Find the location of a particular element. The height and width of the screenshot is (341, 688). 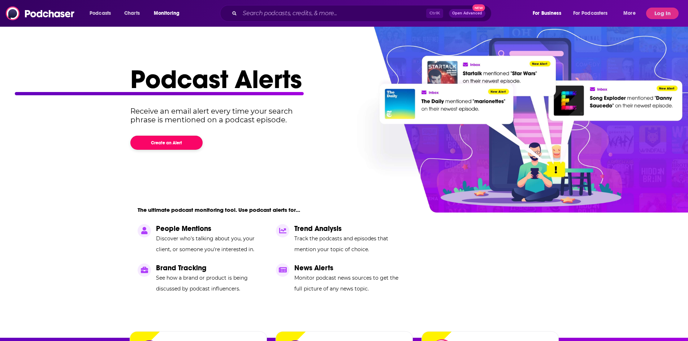

span: Monitoring is located at coordinates (166, 13).